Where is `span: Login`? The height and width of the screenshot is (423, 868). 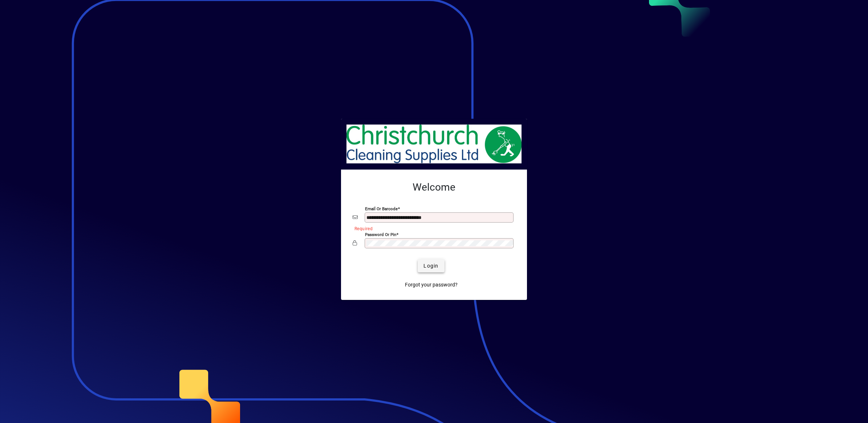
span: Login is located at coordinates (431, 266).